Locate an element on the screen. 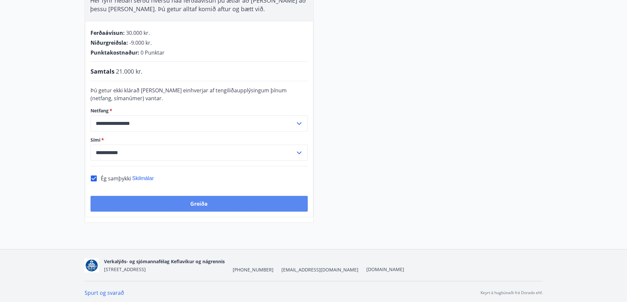 This screenshot has height=302, width=627. span: Samtals is located at coordinates (102, 71).